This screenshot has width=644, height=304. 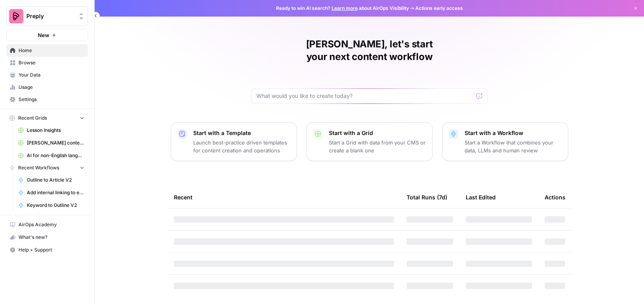 What do you see at coordinates (51, 63) in the screenshot?
I see `span: Browse` at bounding box center [51, 63].